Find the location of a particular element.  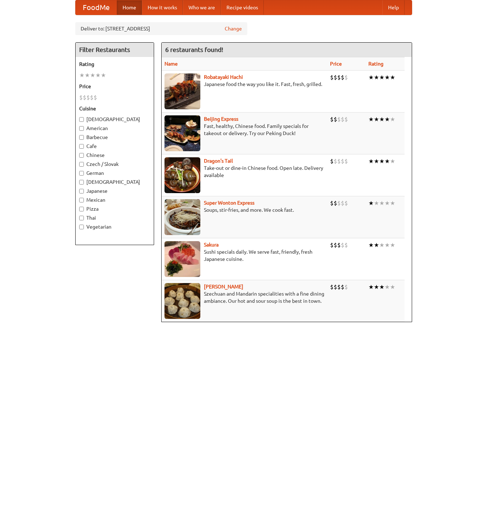

b: Dragon's Tail is located at coordinates (218, 161).